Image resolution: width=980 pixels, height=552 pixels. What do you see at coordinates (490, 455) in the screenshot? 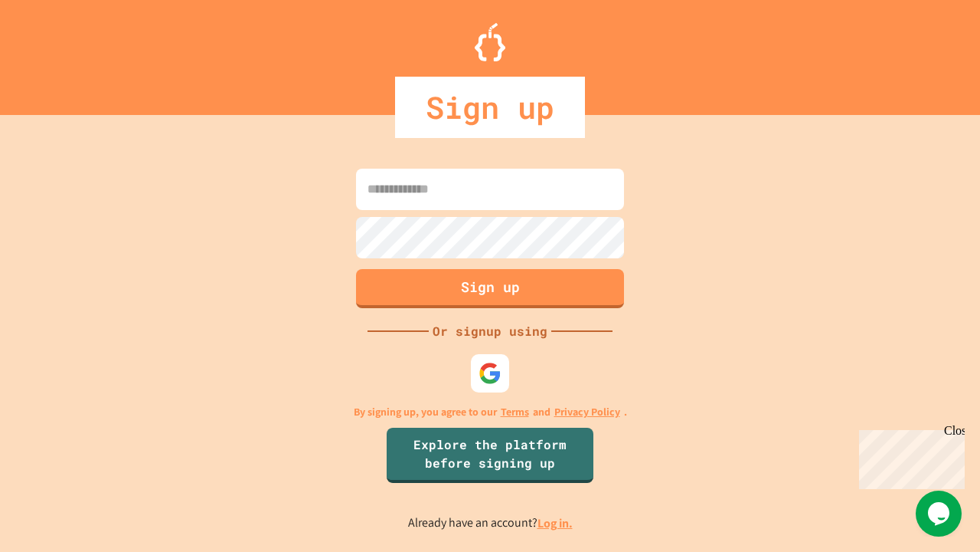
I see `a: Explore the platform before signing up` at bounding box center [490, 455].